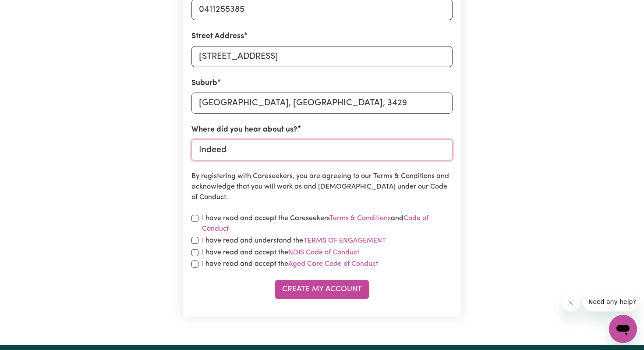 This screenshot has width=644, height=350. I want to click on label: Suburb, so click(204, 84).